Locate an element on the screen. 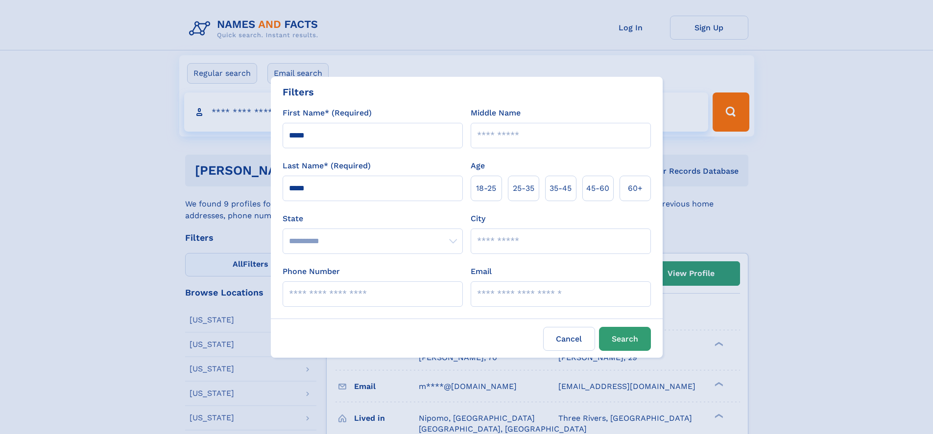 This screenshot has width=933, height=434. label: Phone Number is located at coordinates (311, 272).